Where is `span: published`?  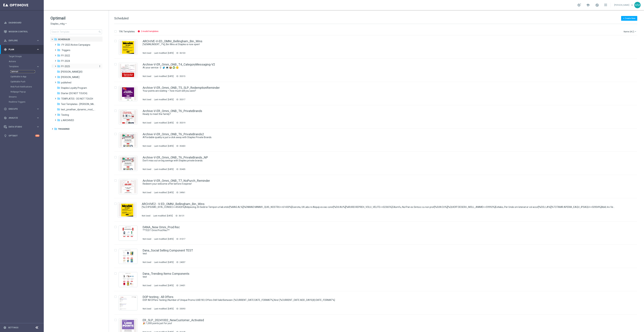 span: published is located at coordinates (66, 83).